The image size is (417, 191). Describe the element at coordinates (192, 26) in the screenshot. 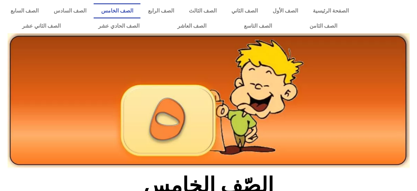

I see `a: الصف العاشر` at that location.